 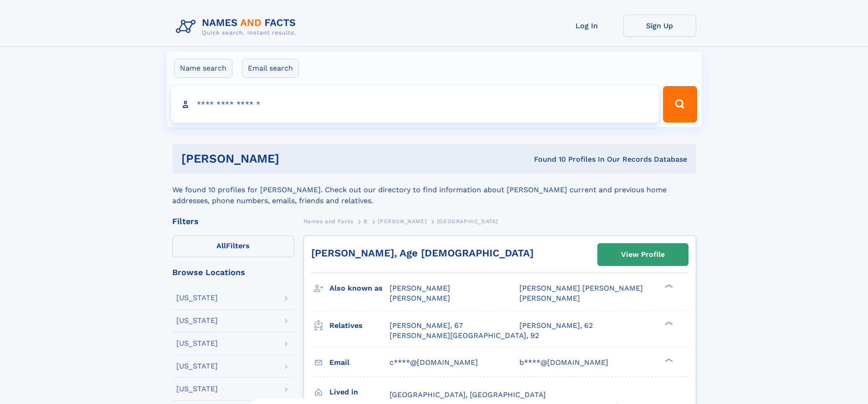 I want to click on input: search input, so click(x=415, y=104).